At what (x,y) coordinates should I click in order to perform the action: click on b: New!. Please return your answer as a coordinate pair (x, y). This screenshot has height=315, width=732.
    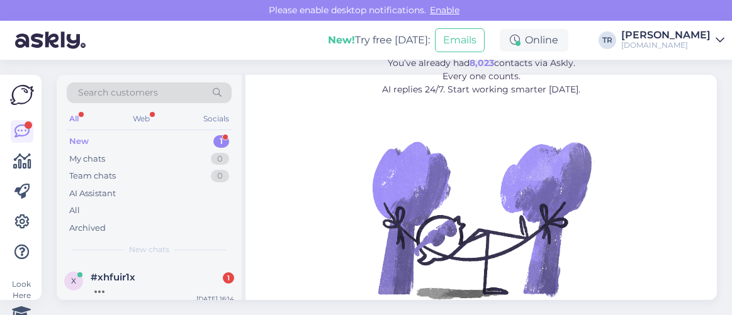
    Looking at the image, I should click on (341, 40).